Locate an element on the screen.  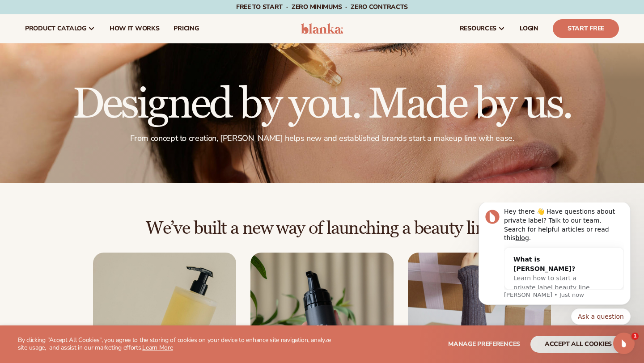
a: resources is located at coordinates (483, 29).